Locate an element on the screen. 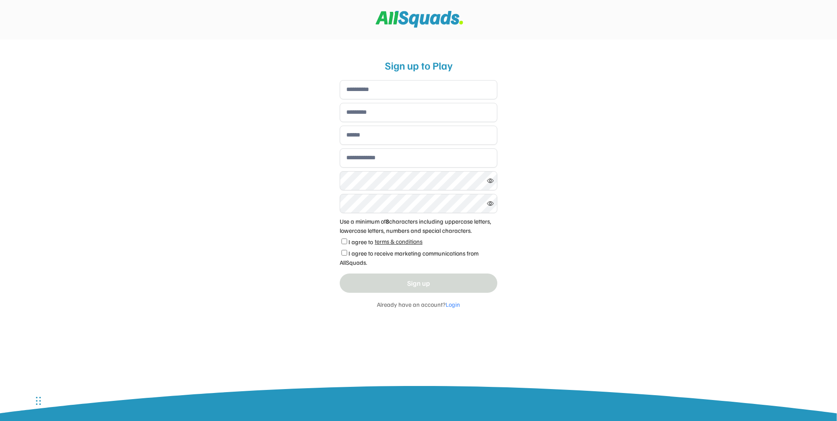 The height and width of the screenshot is (421, 837). font: Login is located at coordinates (452, 304).